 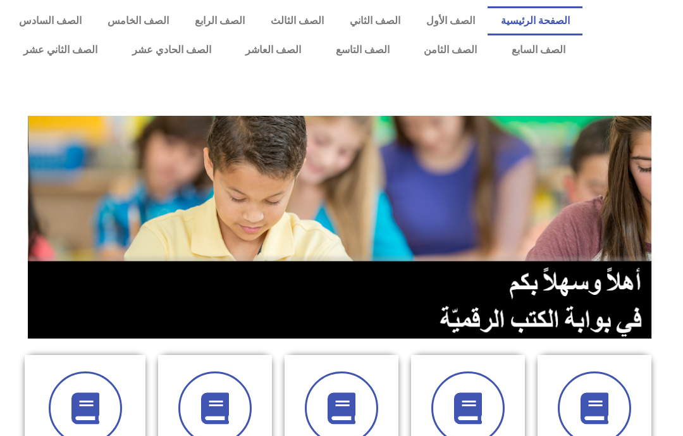 I want to click on a: الصف الرابع, so click(x=220, y=21).